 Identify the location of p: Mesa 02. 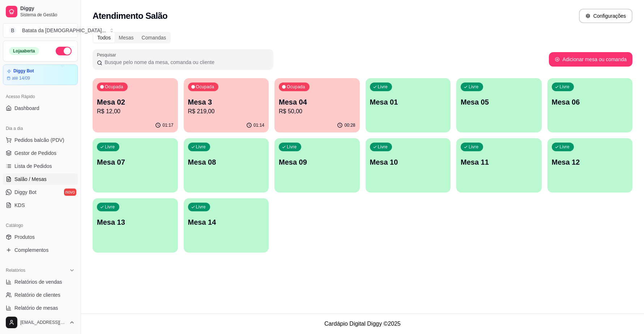
(136, 102).